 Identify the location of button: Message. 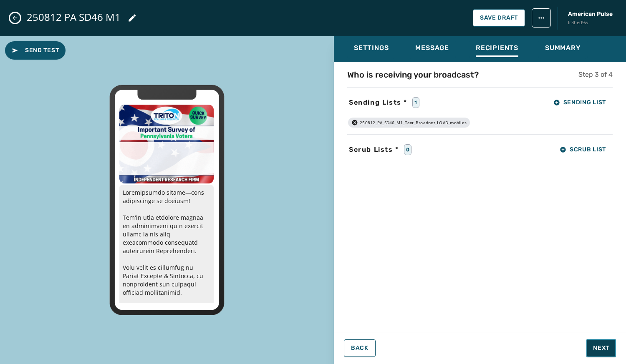
(432, 49).